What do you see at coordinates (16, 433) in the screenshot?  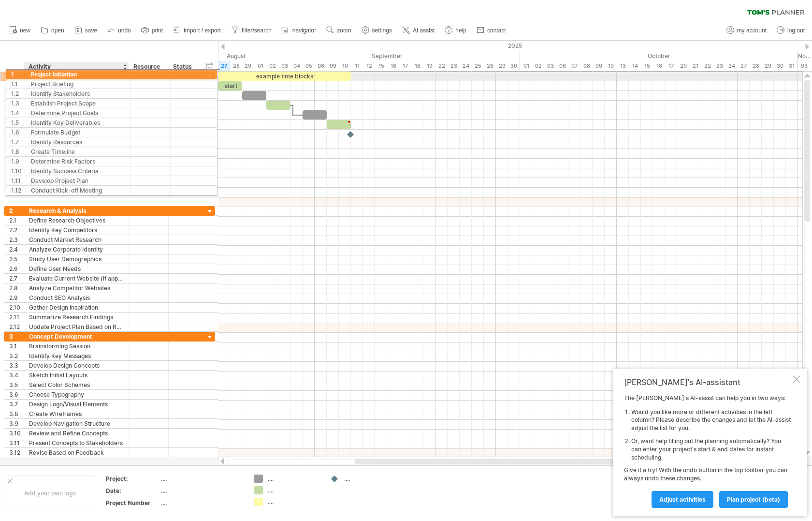 I see `div: 3.10` at bounding box center [16, 433].